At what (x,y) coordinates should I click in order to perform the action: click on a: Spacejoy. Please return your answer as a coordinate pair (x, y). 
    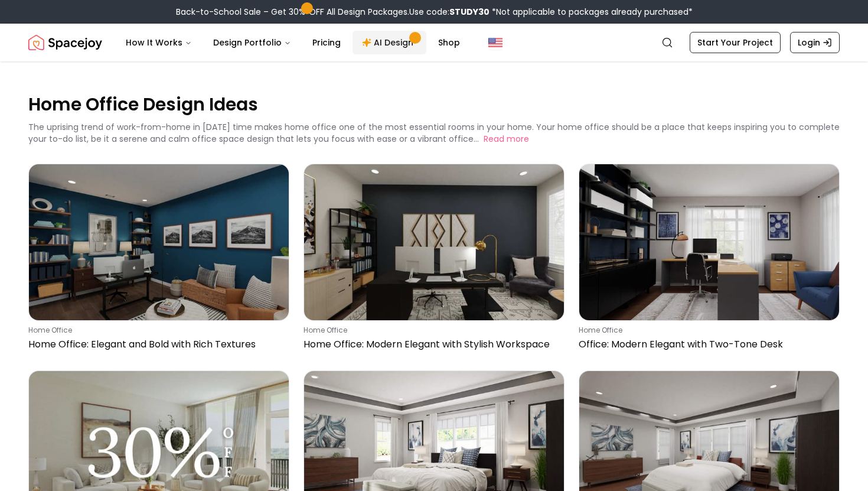
    Looking at the image, I should click on (65, 42).